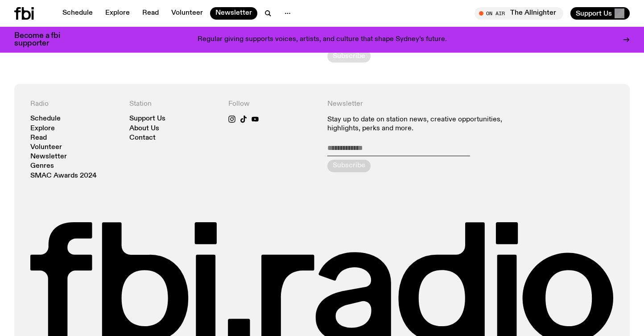 This screenshot has width=644, height=336. What do you see at coordinates (63, 176) in the screenshot?
I see `a: SMAC Awards 2024` at bounding box center [63, 176].